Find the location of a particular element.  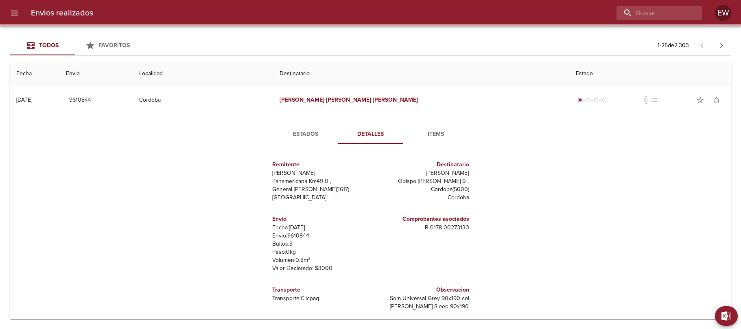

span: 9610844 is located at coordinates (80, 100).